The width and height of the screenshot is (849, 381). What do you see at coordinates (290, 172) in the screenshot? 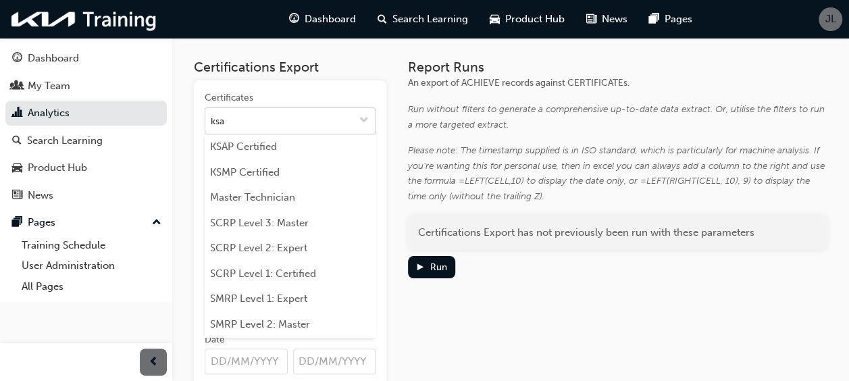
I see `li: KSMP Certified` at bounding box center [290, 172].